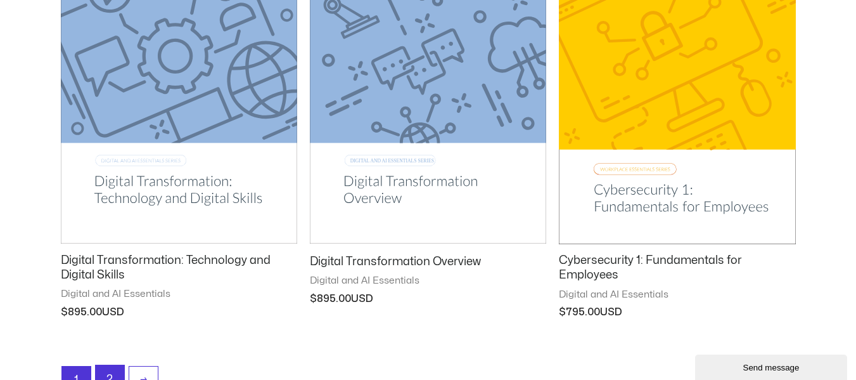  Describe the element at coordinates (677, 268) in the screenshot. I see `h2: Cybersecurity 1: Fundamentals for Employees` at that location.